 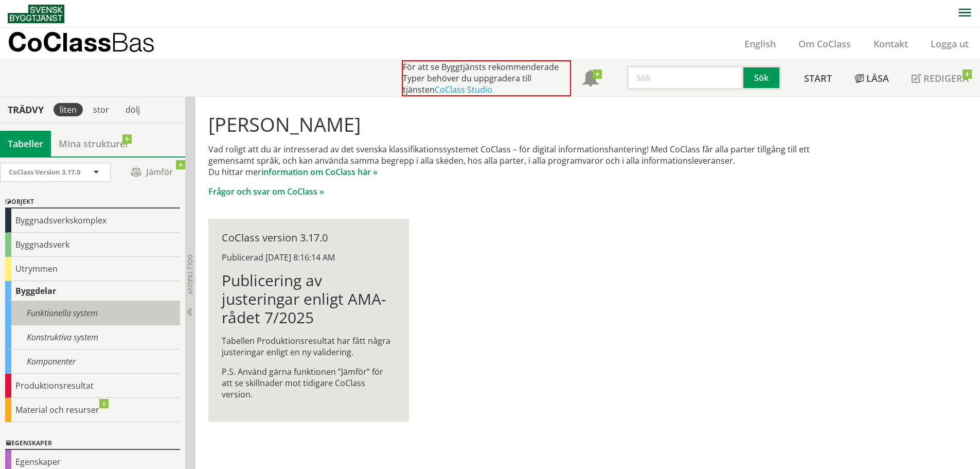 I want to click on button: Sök, so click(x=763, y=78).